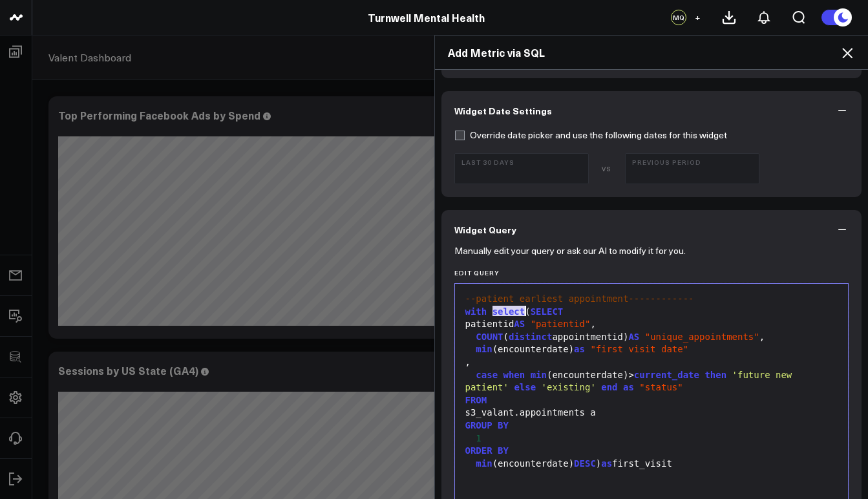 This screenshot has width=868, height=499. What do you see at coordinates (479, 425) in the screenshot?
I see `span: GROUP` at bounding box center [479, 425].